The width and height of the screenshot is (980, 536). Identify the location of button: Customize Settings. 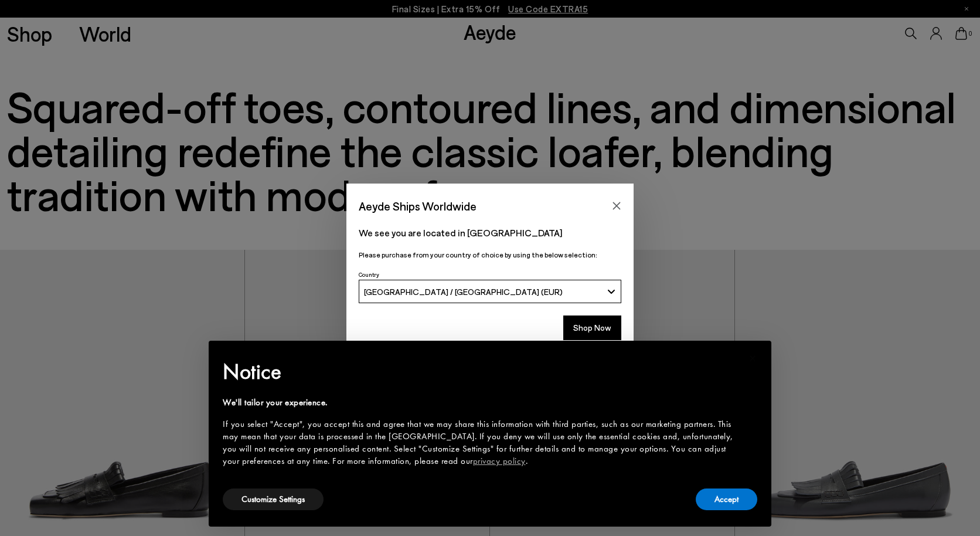
(273, 499).